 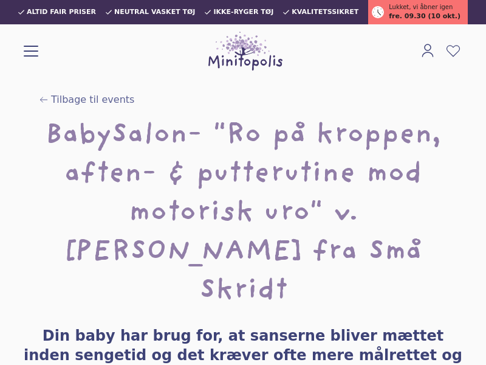 What do you see at coordinates (155, 12) in the screenshot?
I see `span: Neutral vasket tøj` at bounding box center [155, 12].